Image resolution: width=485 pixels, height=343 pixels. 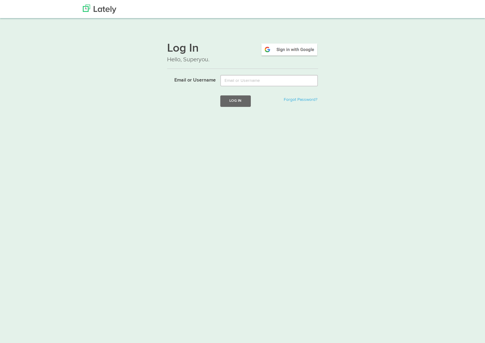 What do you see at coordinates (300, 100) in the screenshot?
I see `a: Forgot Password?` at bounding box center [300, 100].